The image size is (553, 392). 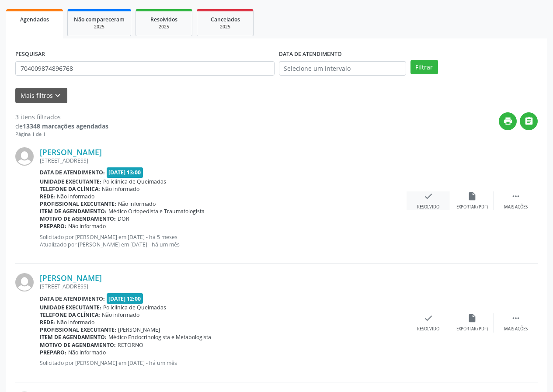 What do you see at coordinates (65, 126) in the screenshot?
I see `strong: 13348 marcações agendadas` at bounding box center [65, 126].